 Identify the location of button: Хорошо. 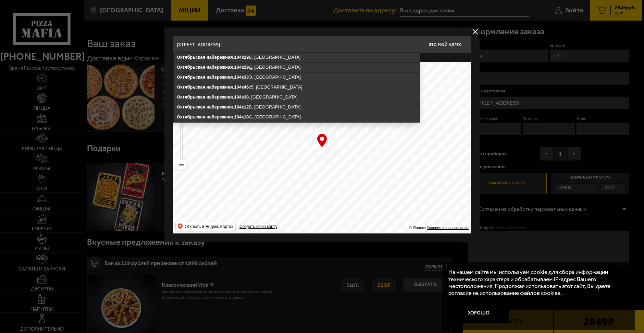
(479, 312).